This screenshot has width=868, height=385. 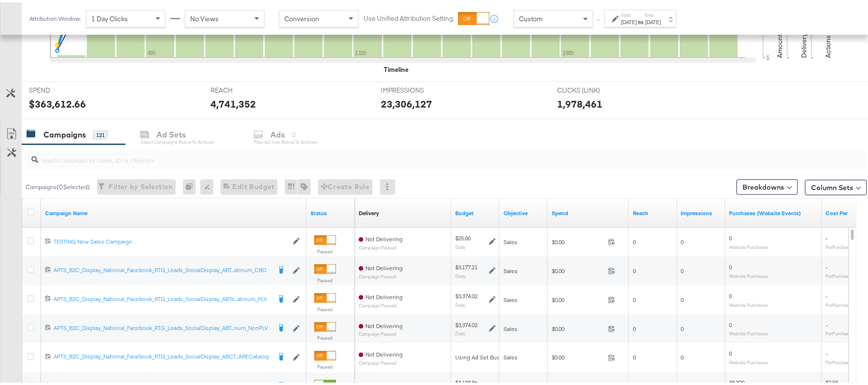 What do you see at coordinates (171, 240) in the screenshot?
I see `div: TESTING New Sales Campaign` at bounding box center [171, 240].